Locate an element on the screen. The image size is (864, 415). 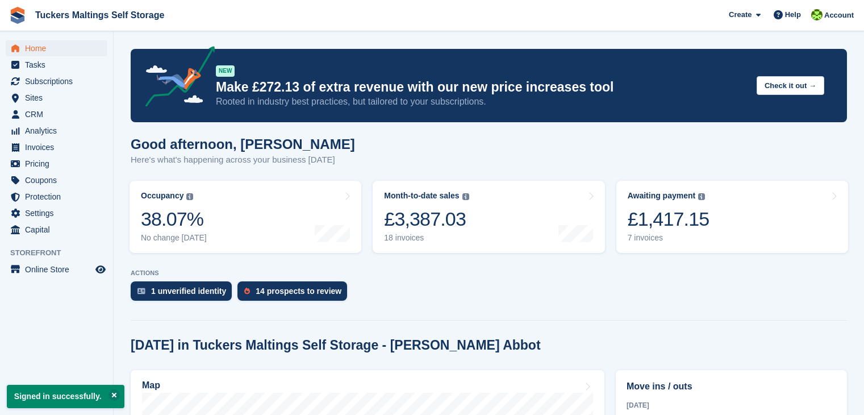
a: Awaiting payment £1,417.15 7 invoices is located at coordinates (732, 216).